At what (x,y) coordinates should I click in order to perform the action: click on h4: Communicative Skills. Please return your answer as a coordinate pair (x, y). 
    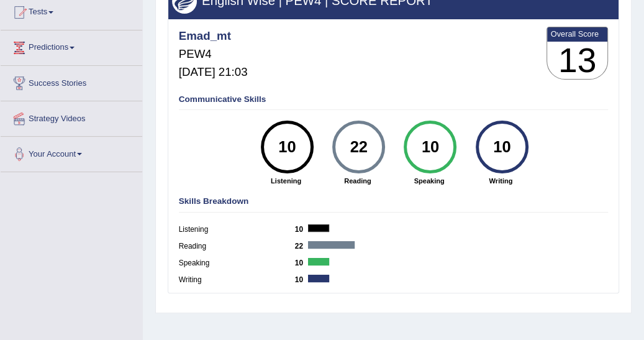
    Looking at the image, I should click on (393, 100).